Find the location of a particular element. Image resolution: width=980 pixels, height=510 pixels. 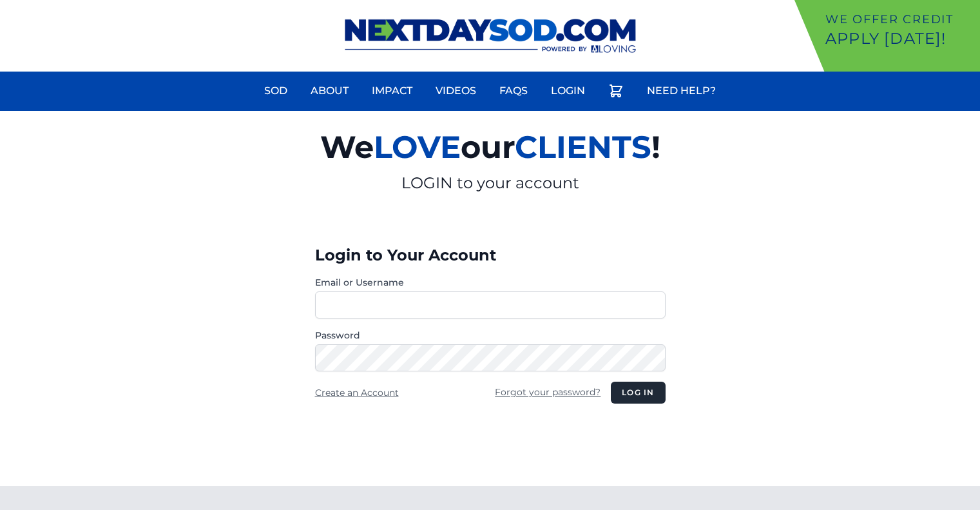

a: About is located at coordinates (329, 91).